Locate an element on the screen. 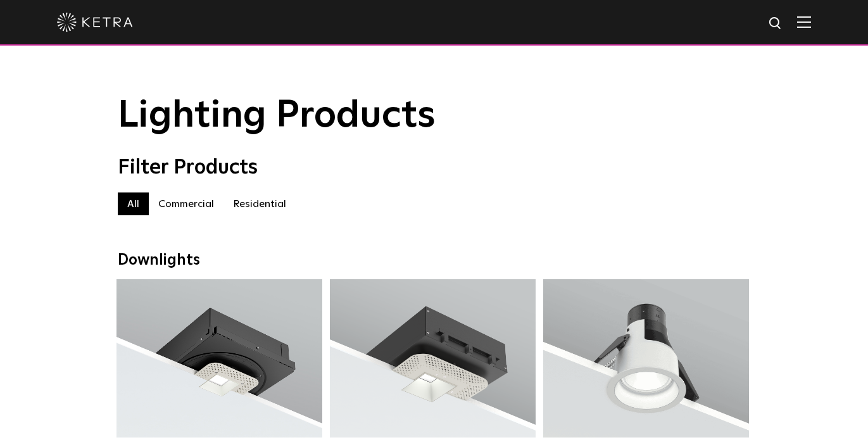 The height and width of the screenshot is (447, 868). img: Hamburger%20Nav.svg is located at coordinates (805, 22).